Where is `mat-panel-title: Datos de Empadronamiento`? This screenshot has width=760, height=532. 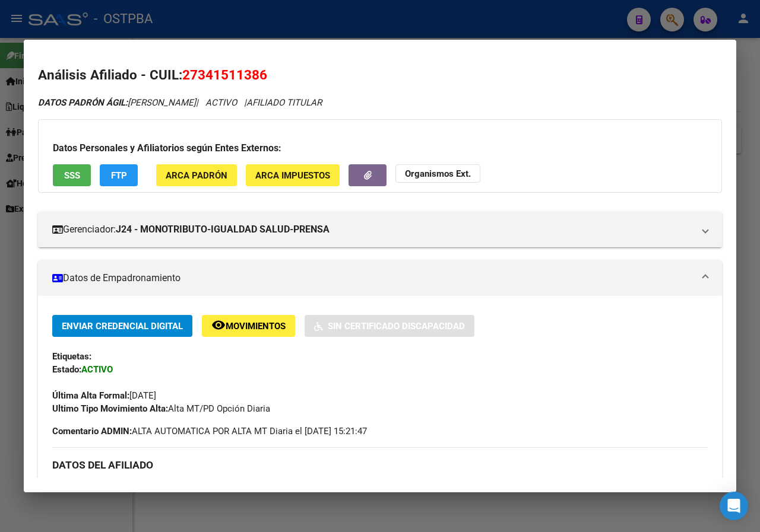 mat-panel-title: Datos de Empadronamiento is located at coordinates (373, 278).